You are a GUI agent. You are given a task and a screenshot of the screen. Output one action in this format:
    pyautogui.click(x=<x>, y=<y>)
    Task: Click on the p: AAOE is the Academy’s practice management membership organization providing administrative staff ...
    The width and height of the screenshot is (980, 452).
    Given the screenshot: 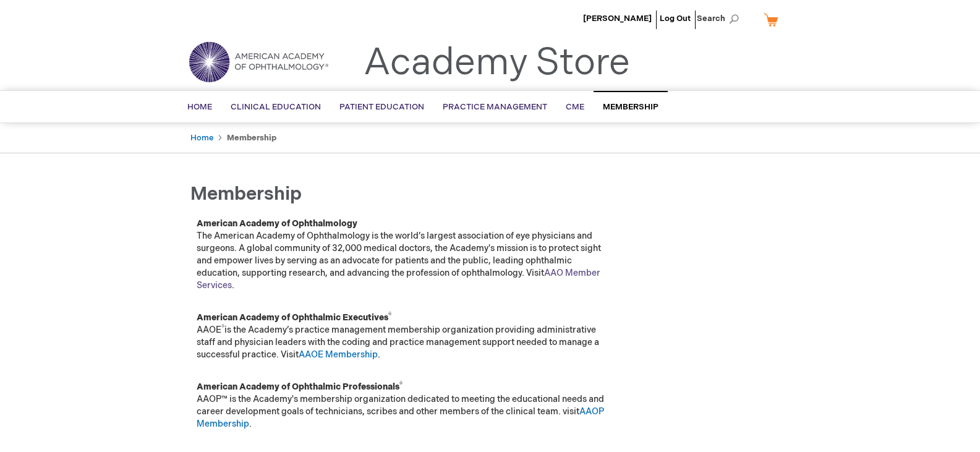 What is the action you would take?
    pyautogui.click(x=404, y=336)
    